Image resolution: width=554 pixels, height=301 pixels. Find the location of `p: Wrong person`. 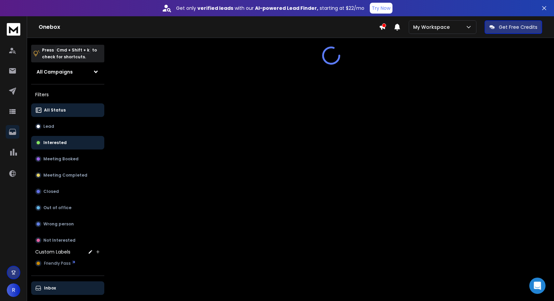

p: Wrong person is located at coordinates (59, 224).